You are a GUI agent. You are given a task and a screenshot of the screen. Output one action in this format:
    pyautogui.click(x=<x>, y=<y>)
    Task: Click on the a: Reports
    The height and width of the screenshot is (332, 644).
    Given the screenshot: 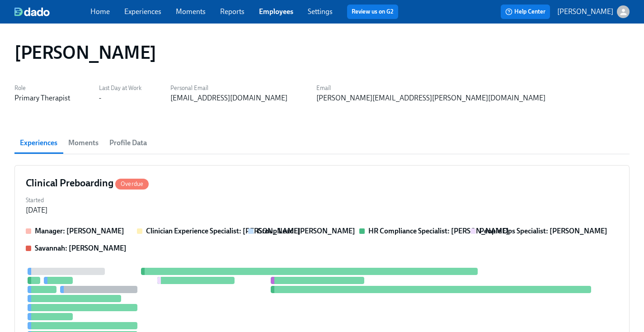 What is the action you would take?
    pyautogui.click(x=232, y=11)
    